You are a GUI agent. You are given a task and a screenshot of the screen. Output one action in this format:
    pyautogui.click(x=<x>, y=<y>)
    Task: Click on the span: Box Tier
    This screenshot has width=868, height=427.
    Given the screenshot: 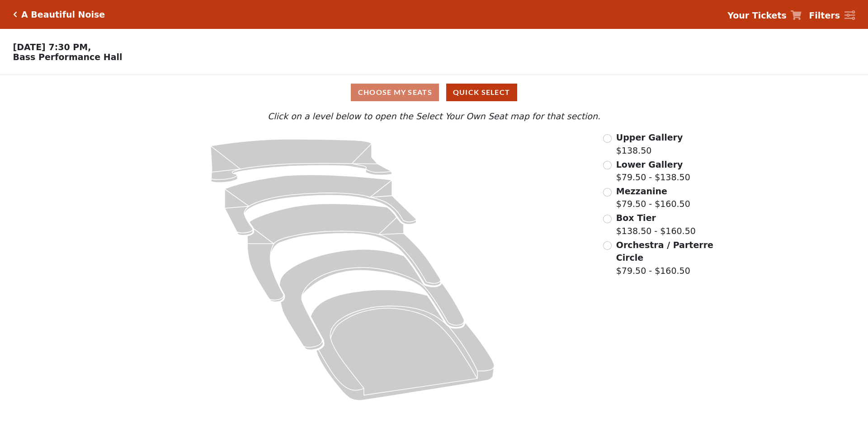 What is the action you would take?
    pyautogui.click(x=636, y=218)
    